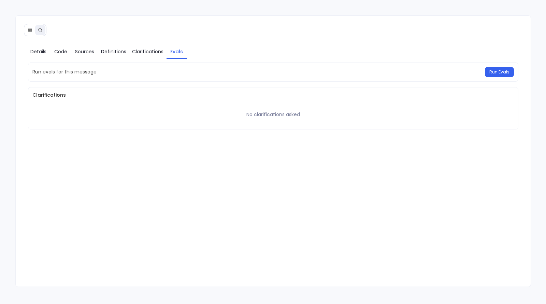 The height and width of the screenshot is (304, 546). What do you see at coordinates (38, 52) in the screenshot?
I see `span: Details` at bounding box center [38, 52].